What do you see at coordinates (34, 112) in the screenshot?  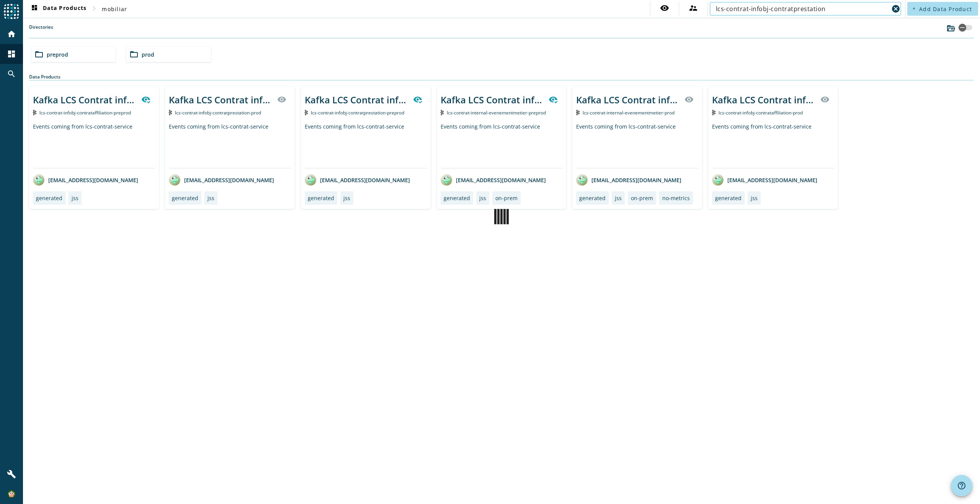 I see `img: Kafka Topic: lcs-contrat-infobj-contrataffiliation-preprod` at bounding box center [34, 112].